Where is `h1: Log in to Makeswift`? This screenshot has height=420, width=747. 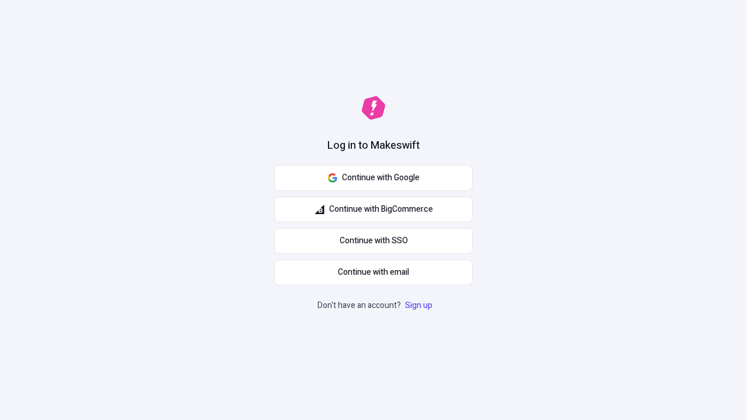 h1: Log in to Makeswift is located at coordinates (373, 146).